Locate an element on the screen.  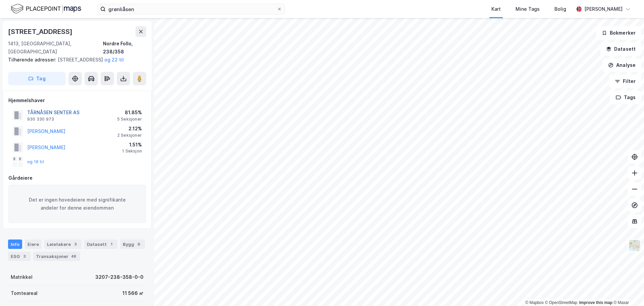
input: Søk på adresse, matrikkel, gårdeiere, leietakere eller personer is located at coordinates (191, 9).